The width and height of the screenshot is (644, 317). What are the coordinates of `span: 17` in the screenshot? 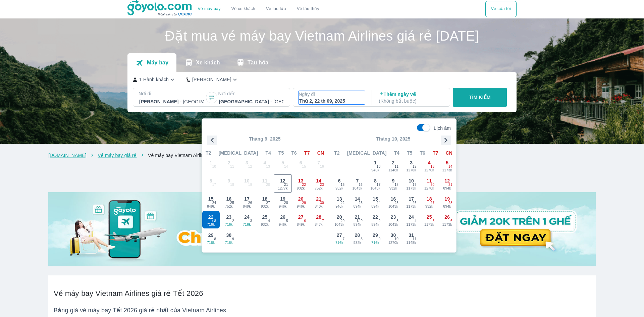 It's located at (378, 184).